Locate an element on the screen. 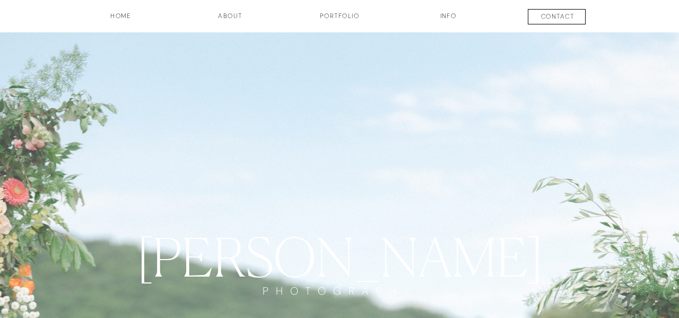 This screenshot has height=318, width=679. a: INFO is located at coordinates (448, 20).